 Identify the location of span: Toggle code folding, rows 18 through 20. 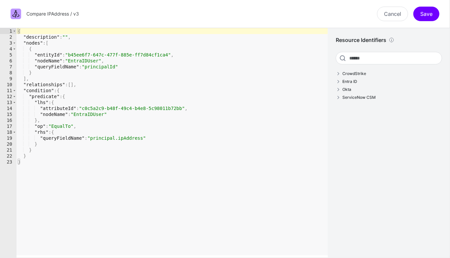
(14, 132).